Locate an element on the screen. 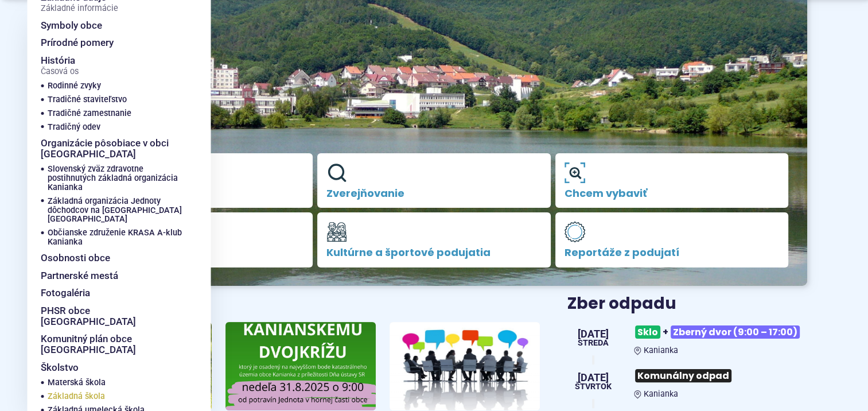 The image size is (868, 411). a: Symboly obce is located at coordinates (112, 25).